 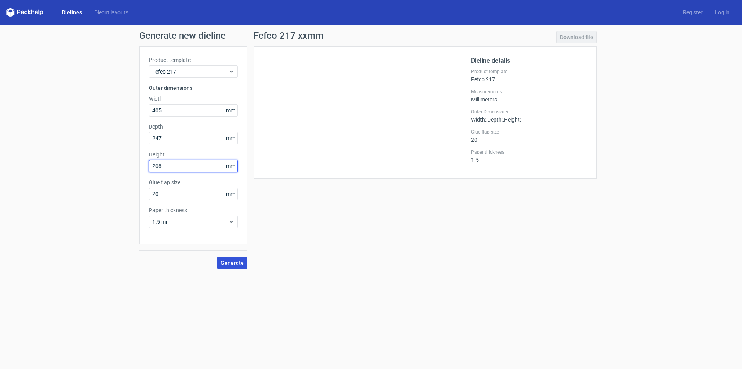 I want to click on a: Register, so click(x=693, y=12).